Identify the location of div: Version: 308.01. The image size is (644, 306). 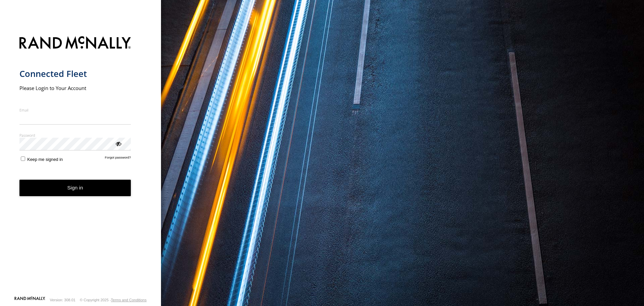
(63, 300).